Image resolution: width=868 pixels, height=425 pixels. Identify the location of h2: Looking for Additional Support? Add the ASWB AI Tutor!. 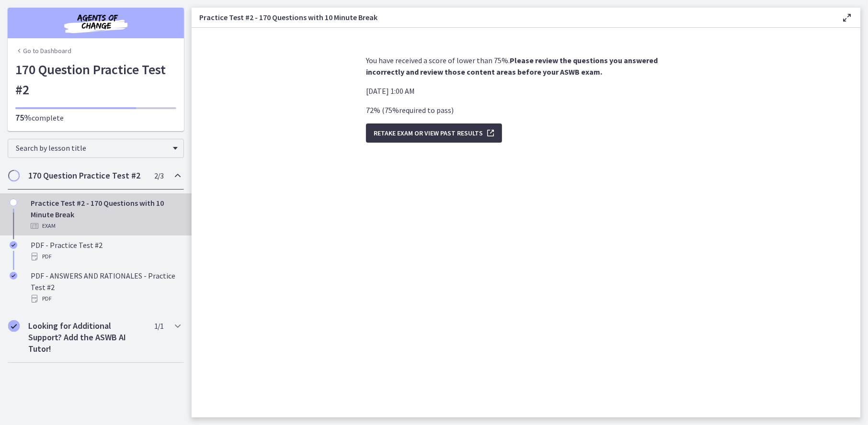
(87, 338).